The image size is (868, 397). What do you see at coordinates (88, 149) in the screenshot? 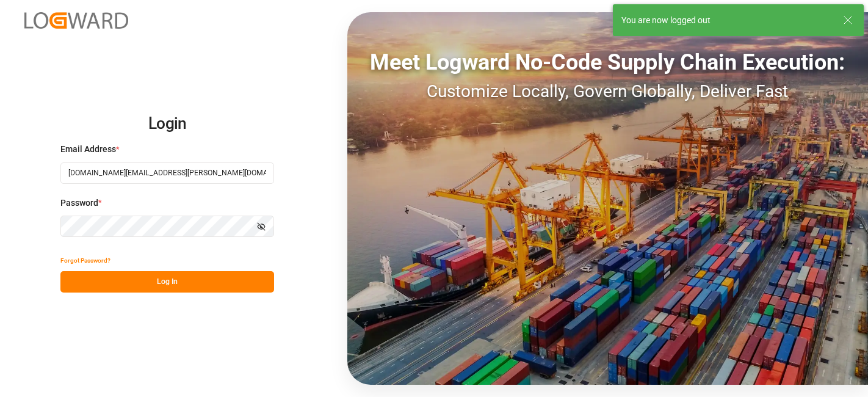
I see `span: Email Address` at bounding box center [88, 149].